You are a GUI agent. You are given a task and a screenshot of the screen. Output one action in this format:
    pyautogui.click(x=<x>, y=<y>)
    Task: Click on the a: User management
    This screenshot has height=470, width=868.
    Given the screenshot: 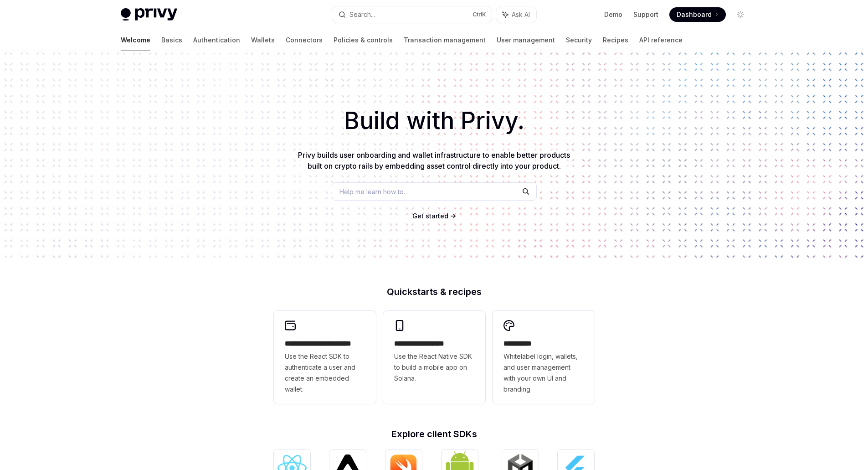 What is the action you would take?
    pyautogui.click(x=526, y=40)
    